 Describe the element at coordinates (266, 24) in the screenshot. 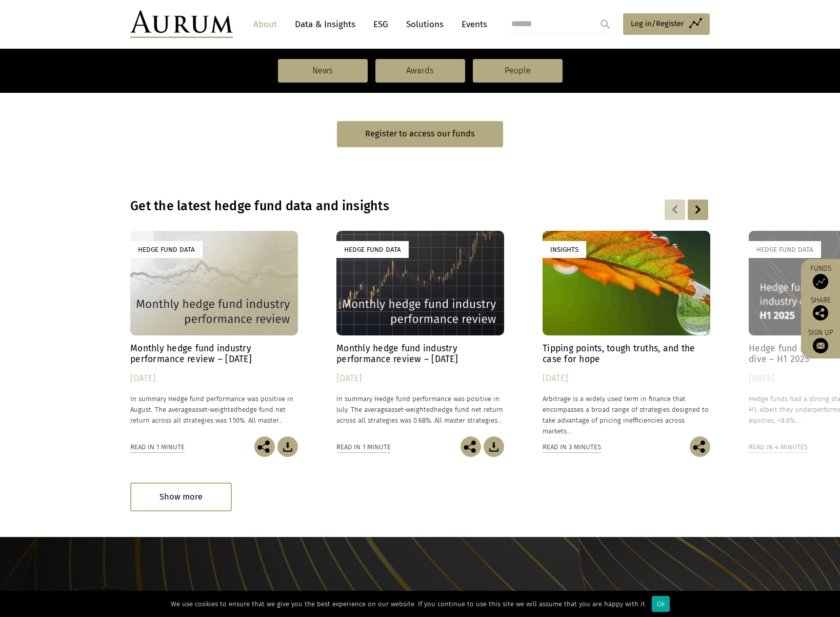

I see `a: About` at that location.